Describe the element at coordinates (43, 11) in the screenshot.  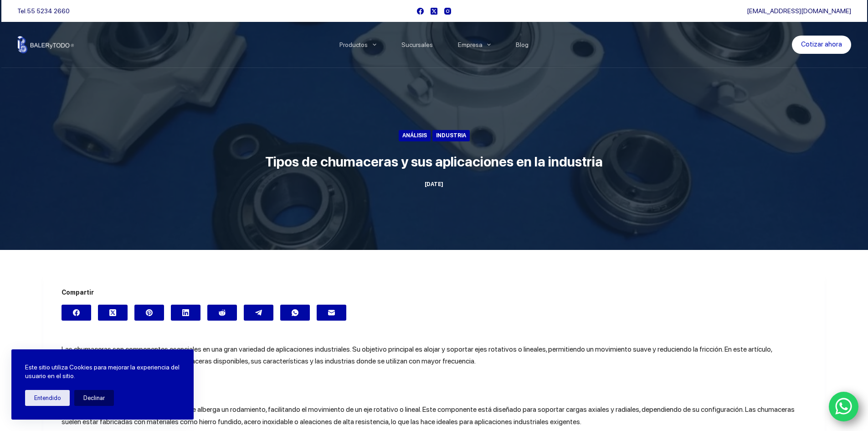
I see `span: Tel.` at that location.